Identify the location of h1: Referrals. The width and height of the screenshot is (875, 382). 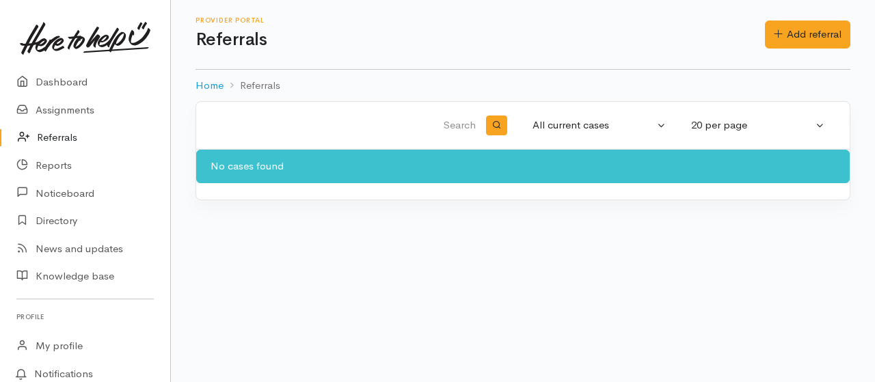
(480, 40).